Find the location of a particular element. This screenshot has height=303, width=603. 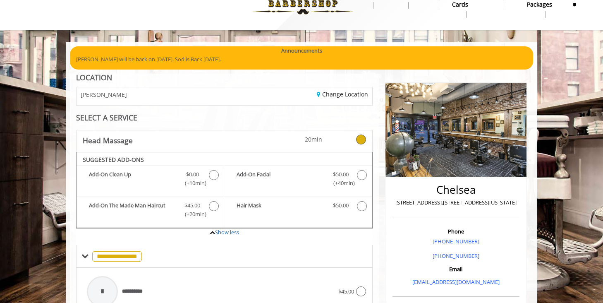

b: LOCATION is located at coordinates (94, 77).